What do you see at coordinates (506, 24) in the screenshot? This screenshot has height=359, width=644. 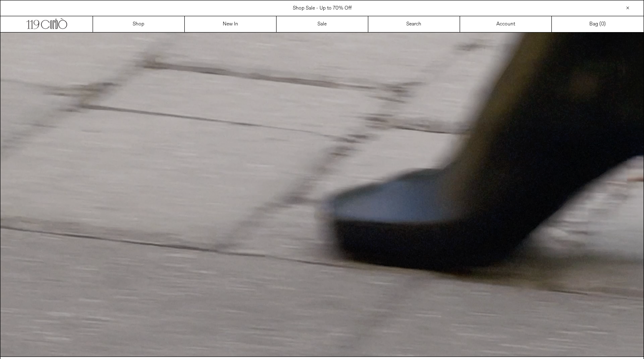 I see `a: Account` at bounding box center [506, 24].